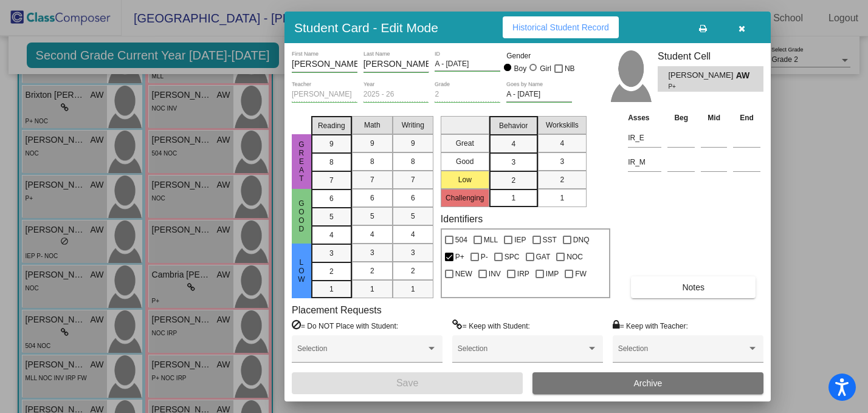 This screenshot has width=868, height=413. Describe the element at coordinates (302, 271) in the screenshot. I see `span: Low` at that location.